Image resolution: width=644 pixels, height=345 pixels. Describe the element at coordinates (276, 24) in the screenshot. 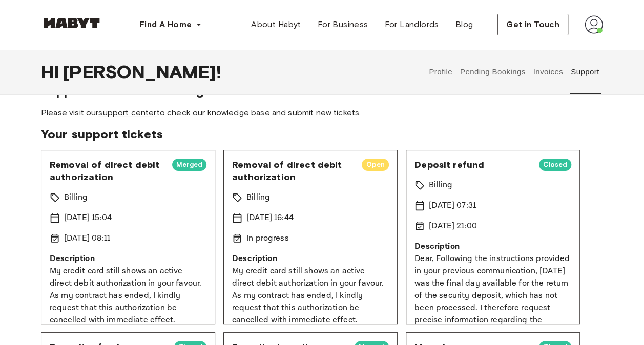

I see `a: About Habyt` at that location.